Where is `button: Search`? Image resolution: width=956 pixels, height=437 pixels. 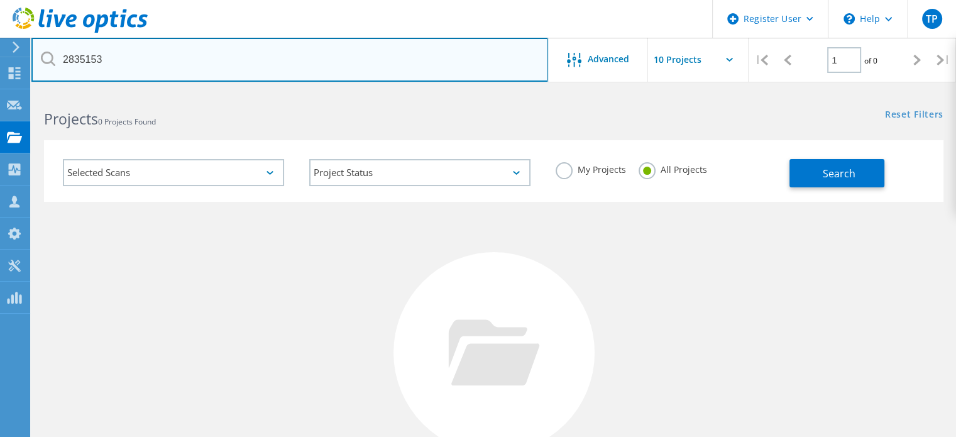
button: Search is located at coordinates (836, 173).